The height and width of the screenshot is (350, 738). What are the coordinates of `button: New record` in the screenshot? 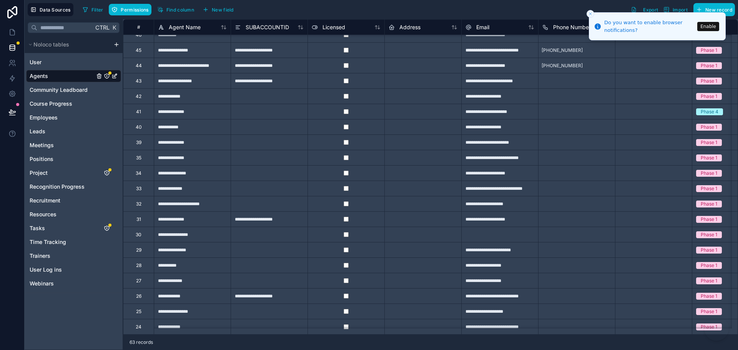 It's located at (714, 10).